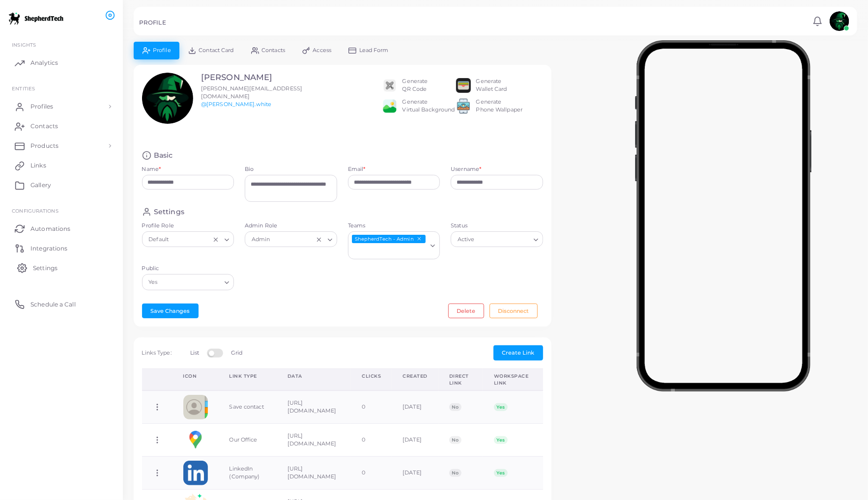 This screenshot has height=500, width=868. Describe the element at coordinates (194, 353) in the screenshot. I see `label: List` at that location.